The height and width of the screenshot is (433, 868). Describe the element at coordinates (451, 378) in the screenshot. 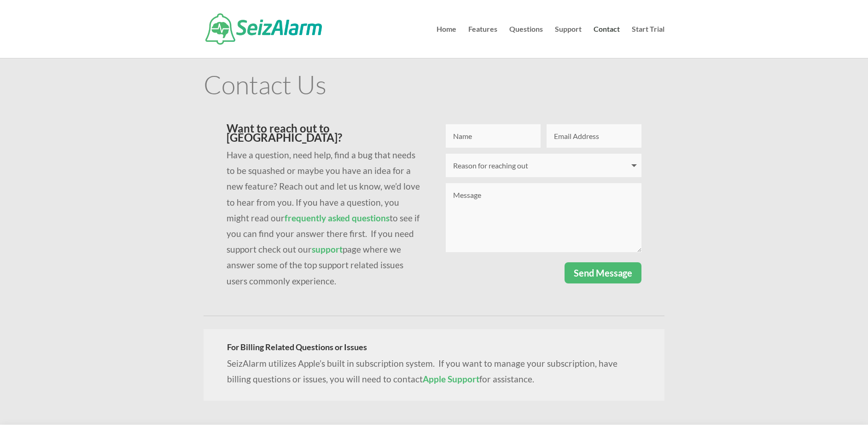

I see `a: Apple Support` at that location.